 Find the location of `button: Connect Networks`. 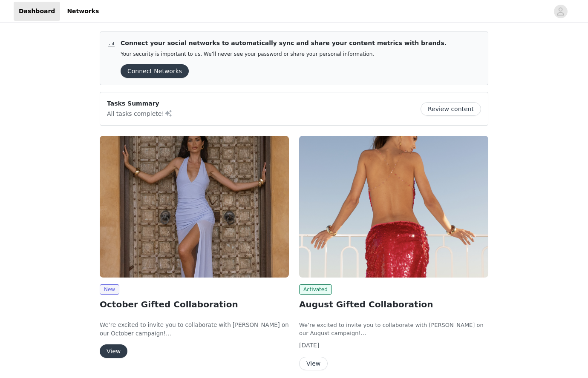

button: Connect Networks is located at coordinates (154, 71).